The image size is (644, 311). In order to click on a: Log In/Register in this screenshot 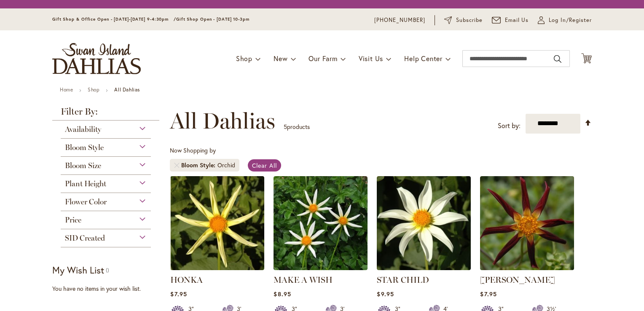, I will do `click(565, 20)`.